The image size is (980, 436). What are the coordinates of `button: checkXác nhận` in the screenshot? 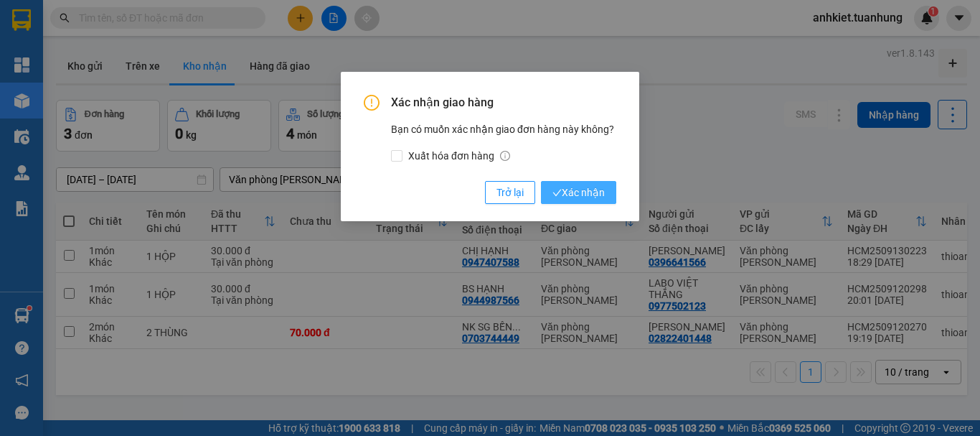 It's located at (578, 192).